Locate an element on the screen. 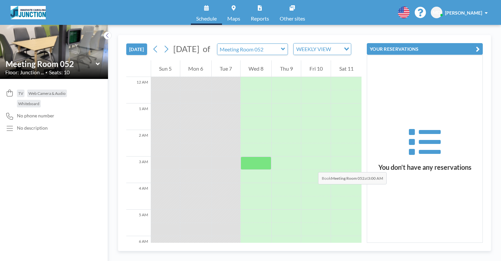 The height and width of the screenshot is (261, 501). span: of is located at coordinates (206, 49).